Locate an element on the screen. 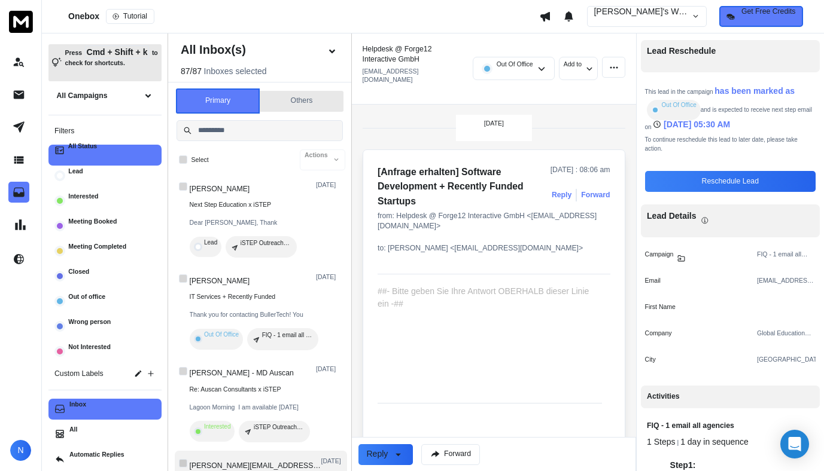 This screenshot has height=471, width=824. div: This lead in the campaign and is expected to receive next step email on is located at coordinates (730, 108).